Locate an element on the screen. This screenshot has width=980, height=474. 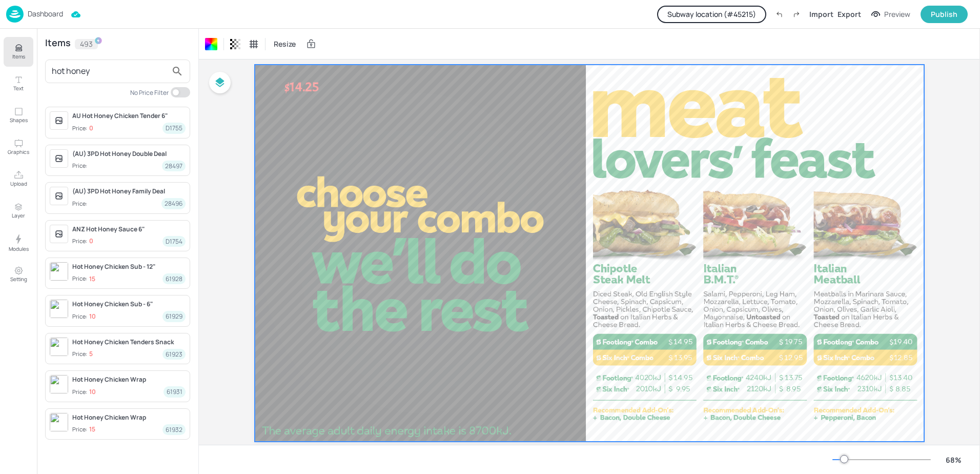
div: Import is located at coordinates (821, 14).